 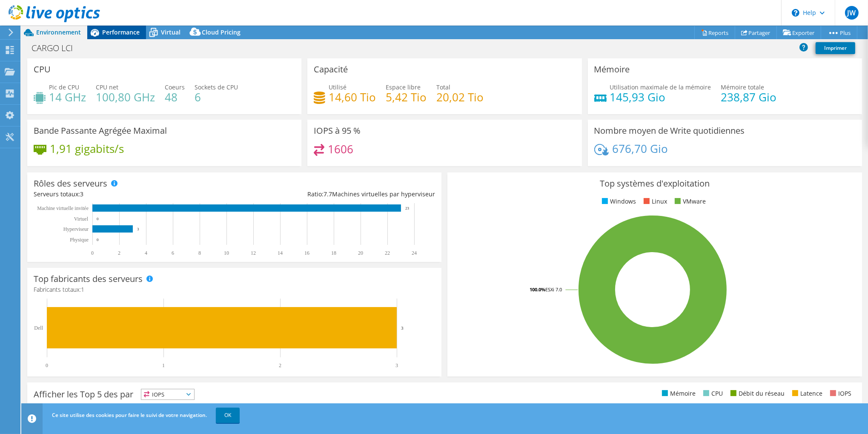 I want to click on a: Imprimer, so click(x=835, y=48).